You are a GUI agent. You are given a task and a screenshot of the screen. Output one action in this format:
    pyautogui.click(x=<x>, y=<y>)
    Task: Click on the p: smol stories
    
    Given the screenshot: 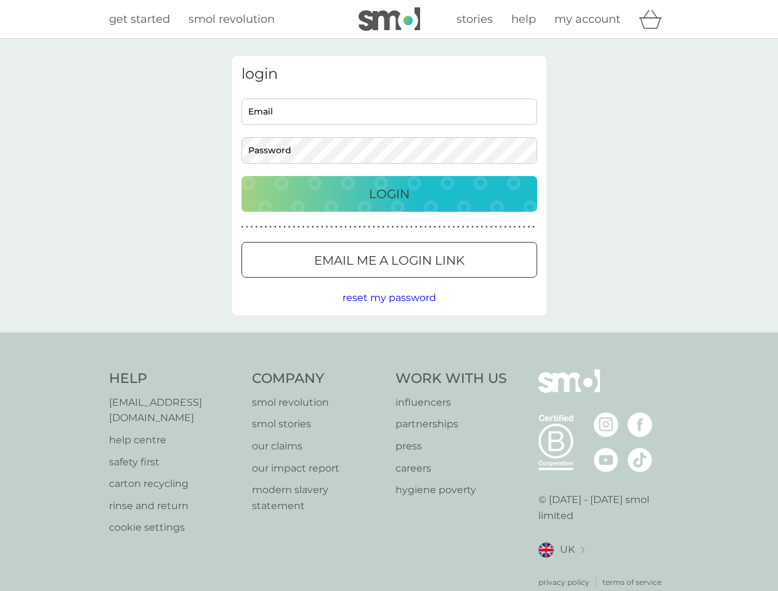 What is the action you would take?
    pyautogui.click(x=317, y=424)
    